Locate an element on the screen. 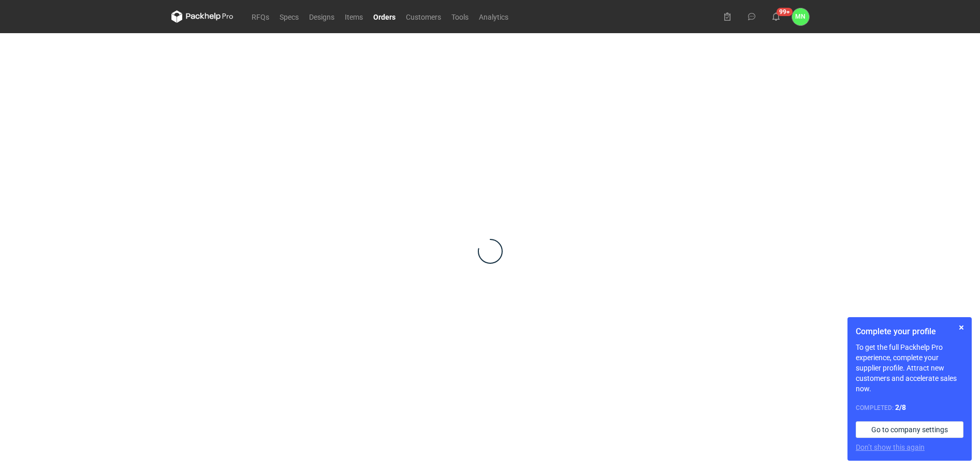  a: Tools is located at coordinates (460, 17).